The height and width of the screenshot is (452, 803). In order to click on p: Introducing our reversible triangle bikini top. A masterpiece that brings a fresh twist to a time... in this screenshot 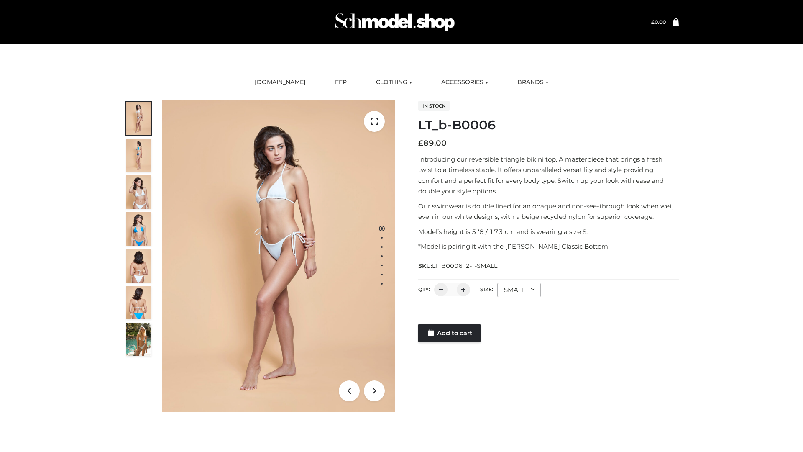, I will do `click(548, 175)`.